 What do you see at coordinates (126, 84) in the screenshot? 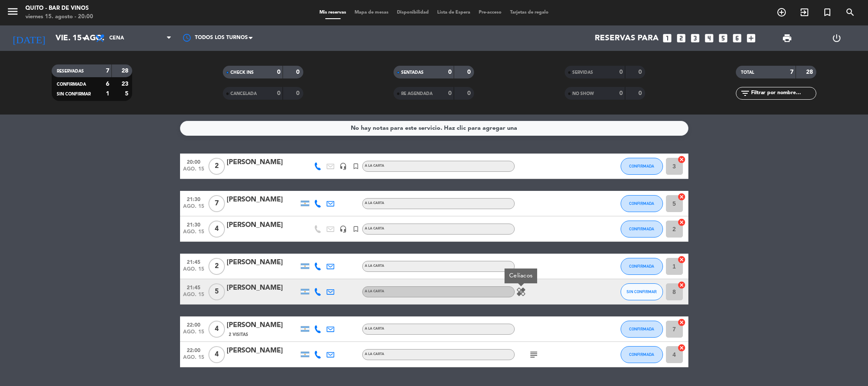
I see `strong: 23` at bounding box center [126, 84].